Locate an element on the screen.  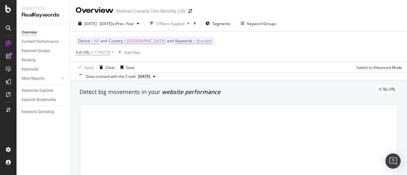
div: 3 Filters Applied is located at coordinates (170, 24).